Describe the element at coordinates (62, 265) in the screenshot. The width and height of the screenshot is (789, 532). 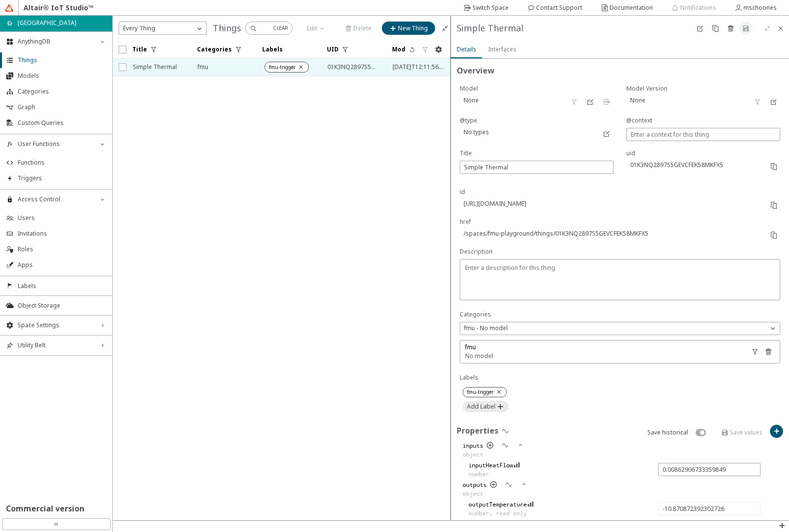
I see `span: Apps` at that location.